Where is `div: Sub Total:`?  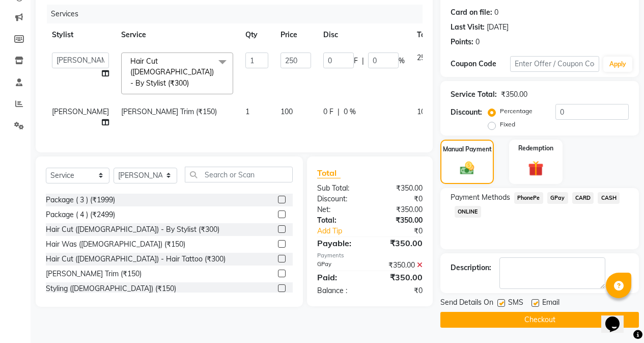
div: Sub Total: is located at coordinates (340, 188).